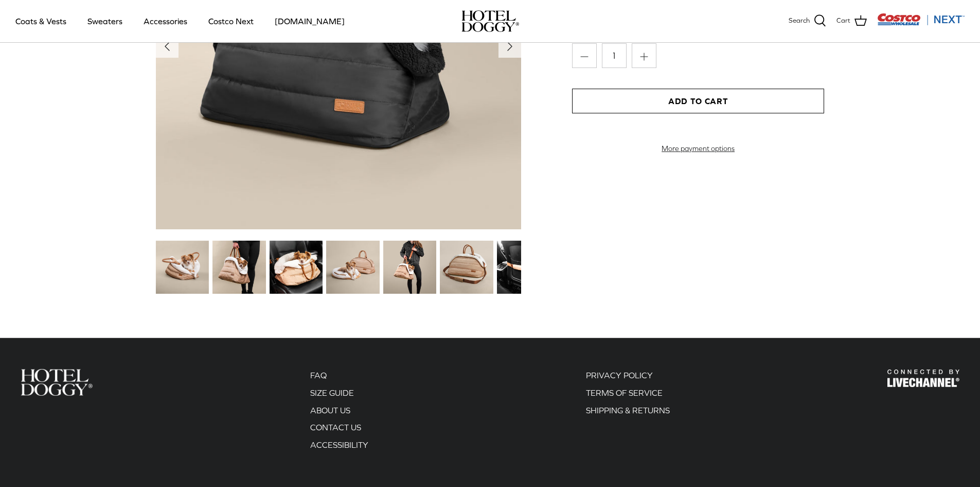  What do you see at coordinates (330, 410) in the screenshot?
I see `a: ABOUT US` at bounding box center [330, 410].